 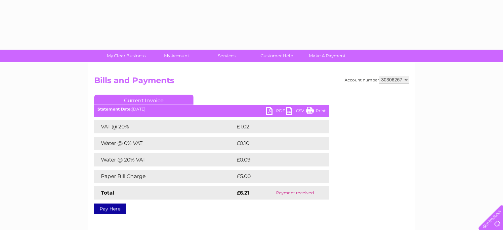 I want to click on a: Services, so click(x=227, y=56).